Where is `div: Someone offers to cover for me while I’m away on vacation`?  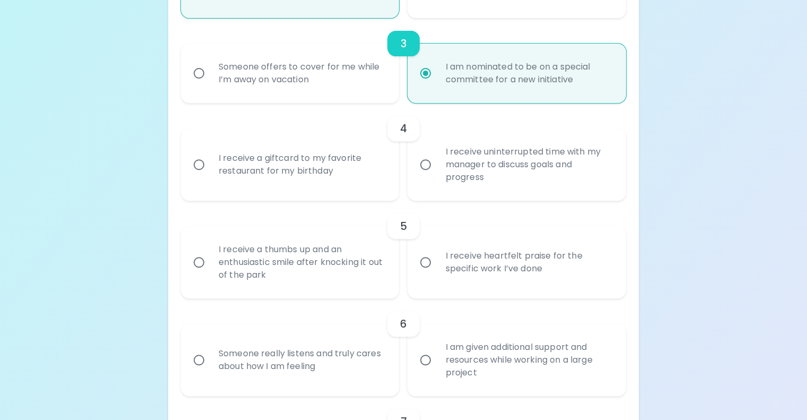
div: Someone offers to cover for me while I’m away on vacation is located at coordinates (302, 73).